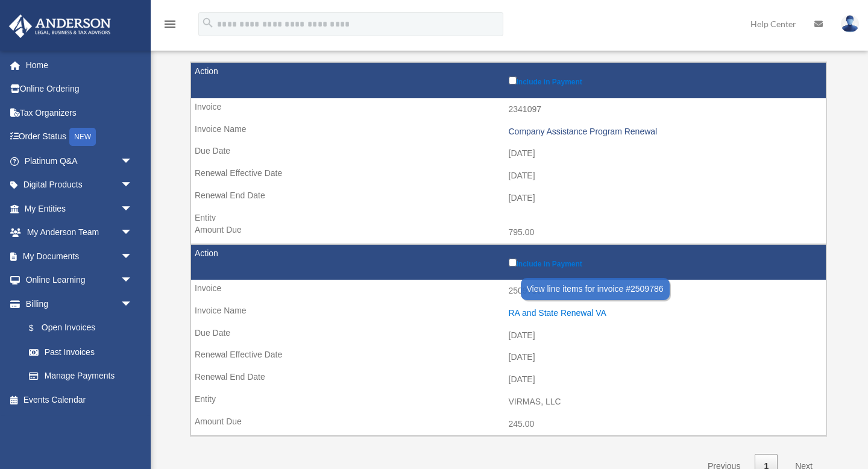  What do you see at coordinates (79, 209) in the screenshot?
I see `a: My Entitiesarrow_drop_down` at bounding box center [79, 209].